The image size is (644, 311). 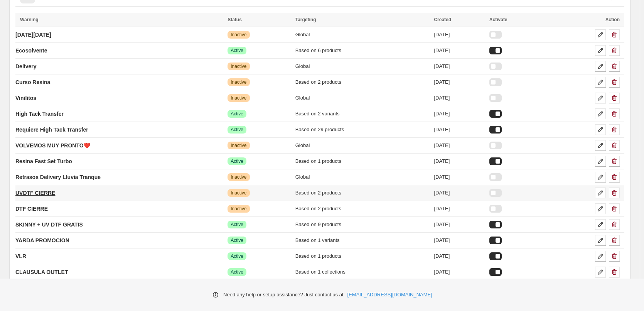 What do you see at coordinates (26, 98) in the screenshot?
I see `a: Vinilitos` at bounding box center [26, 98].